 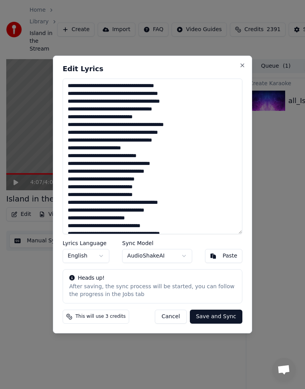 What do you see at coordinates (230, 256) in the screenshot?
I see `div: Paste` at bounding box center [230, 256].